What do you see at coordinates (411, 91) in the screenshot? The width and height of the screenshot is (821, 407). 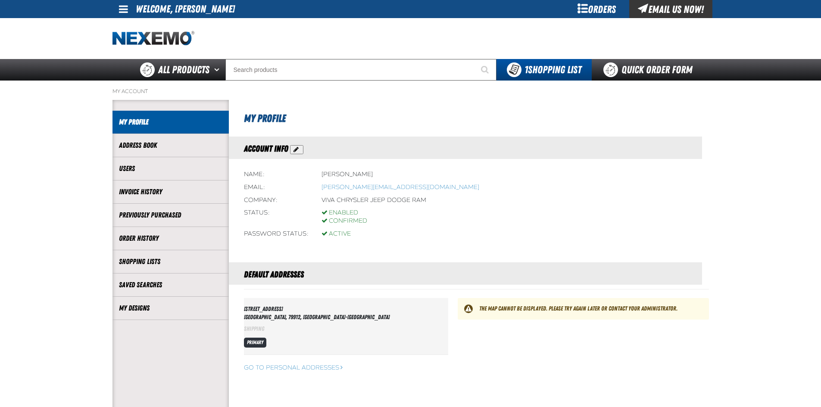 I see `nav: Breadcrumbs` at bounding box center [411, 91].